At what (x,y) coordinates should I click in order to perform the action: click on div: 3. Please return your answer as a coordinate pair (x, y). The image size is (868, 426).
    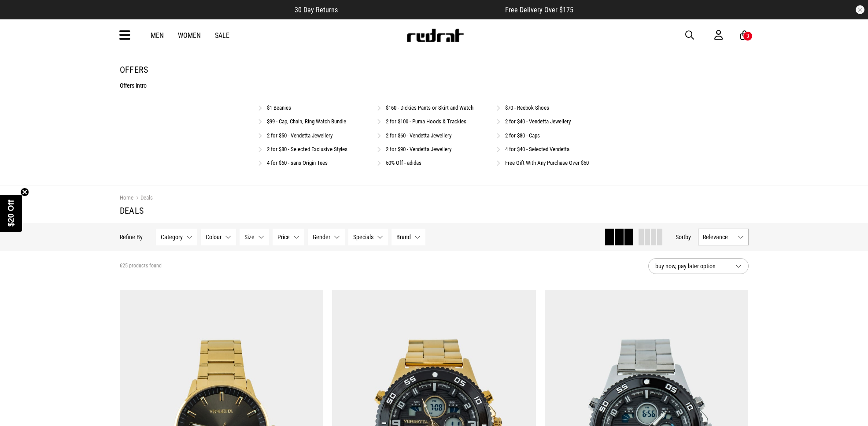
    Looking at the image, I should click on (748, 36).